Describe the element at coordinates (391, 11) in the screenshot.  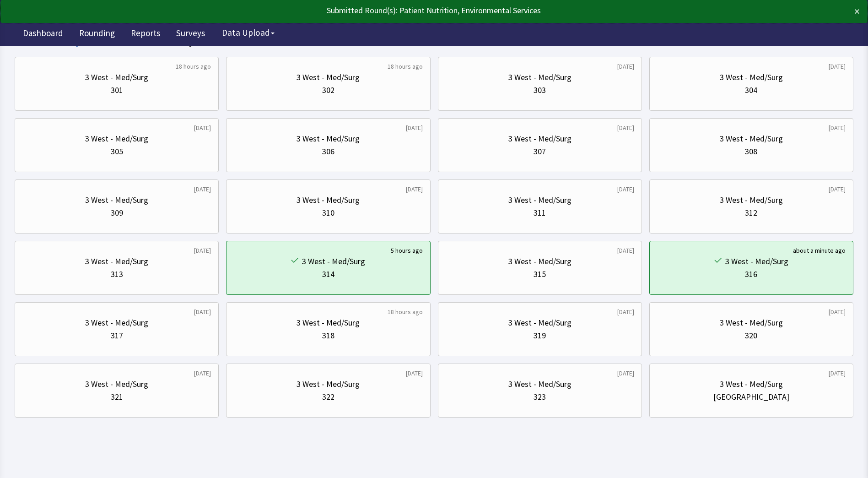
I see `div: Submitted Round(s): Patient Nutrition, Environmental Services` at that location.